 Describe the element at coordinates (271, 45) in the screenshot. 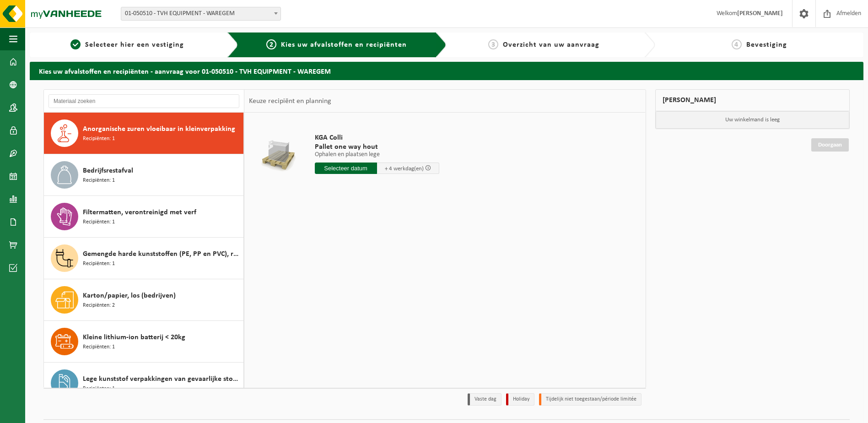

I see `span: 2` at that location.